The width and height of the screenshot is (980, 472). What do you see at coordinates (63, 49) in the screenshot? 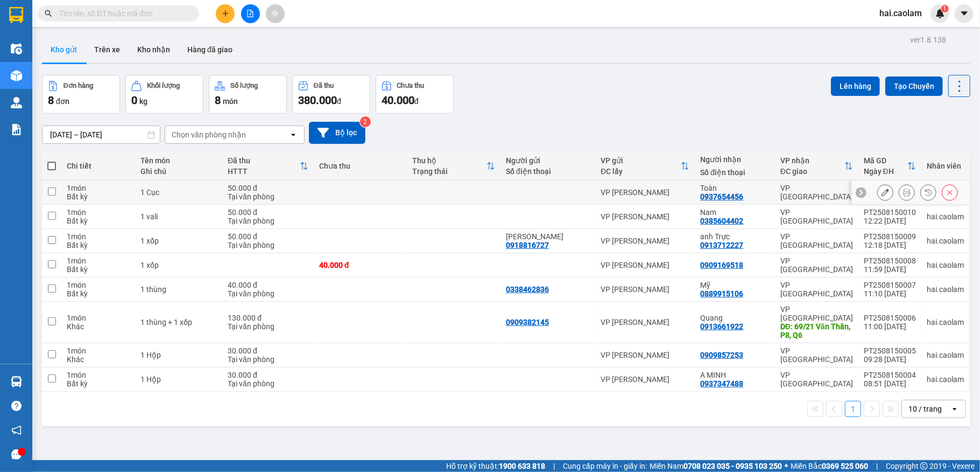
I see `button: Kho gửi` at bounding box center [63, 49].